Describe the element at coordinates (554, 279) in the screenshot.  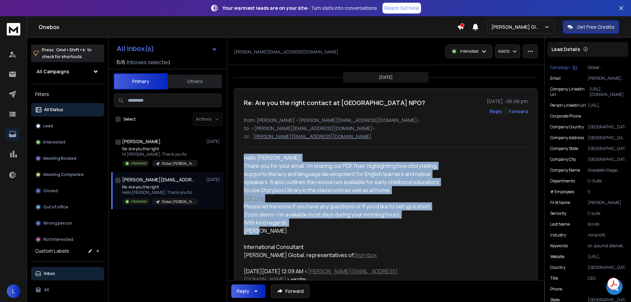
I see `p: title` at that location.